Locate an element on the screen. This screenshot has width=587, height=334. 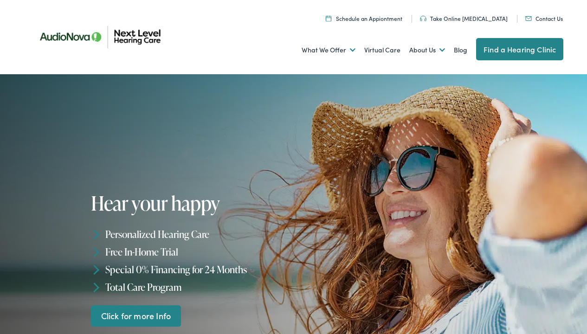
a: Click for more Info is located at coordinates (136, 316).